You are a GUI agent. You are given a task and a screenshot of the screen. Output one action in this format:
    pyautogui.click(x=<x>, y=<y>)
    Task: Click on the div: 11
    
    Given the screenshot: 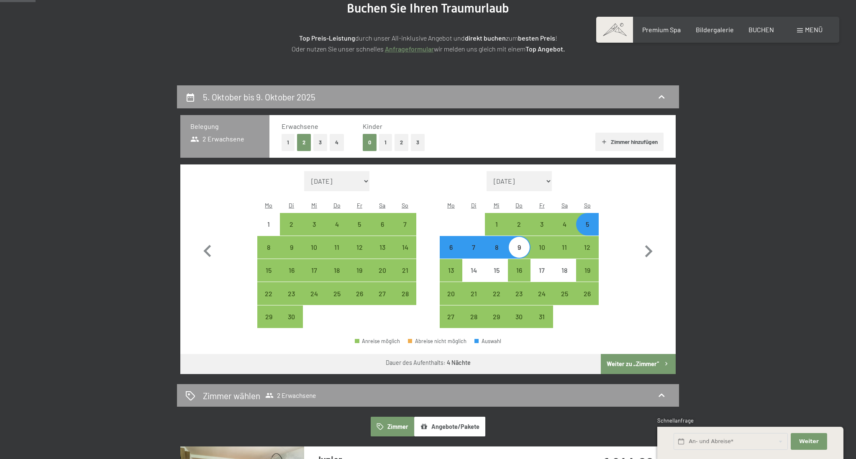 What is the action you would take?
    pyautogui.click(x=564, y=254)
    